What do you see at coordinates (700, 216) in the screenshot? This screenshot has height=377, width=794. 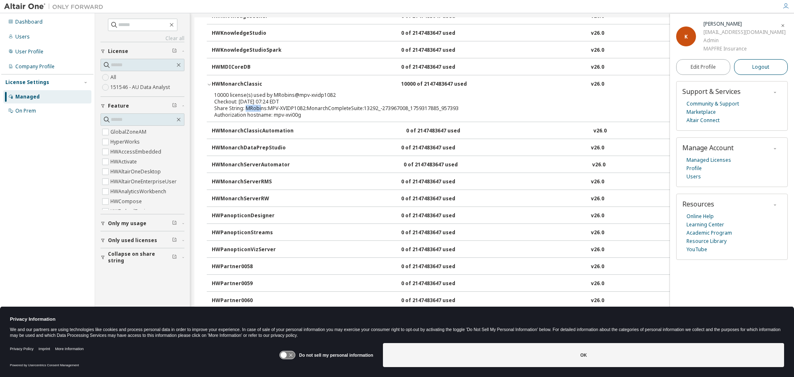 I see `a: Online Help` at bounding box center [700, 216].